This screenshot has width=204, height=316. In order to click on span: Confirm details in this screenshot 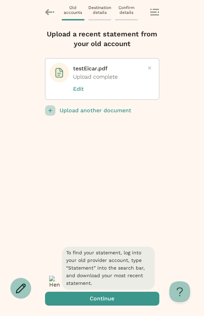, I will do `click(126, 10)`.